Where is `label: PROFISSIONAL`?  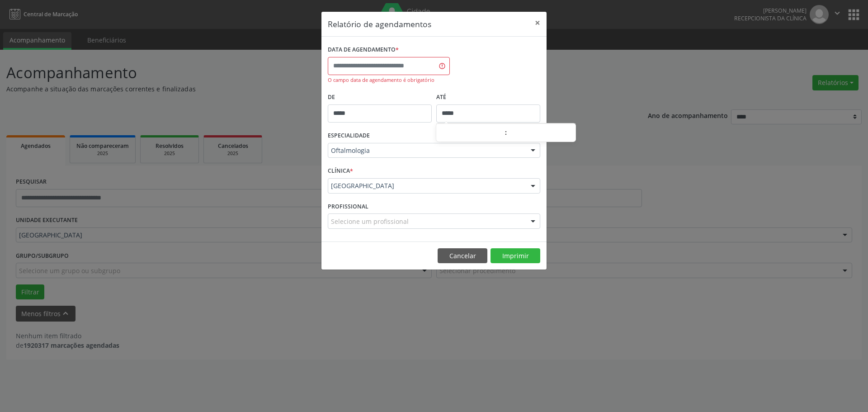
label: PROFISSIONAL is located at coordinates (348, 207).